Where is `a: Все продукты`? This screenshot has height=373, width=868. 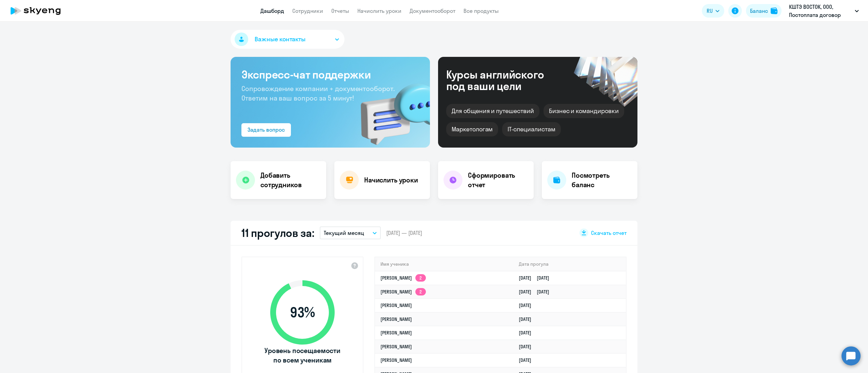 a: Все продукты is located at coordinates (481, 11).